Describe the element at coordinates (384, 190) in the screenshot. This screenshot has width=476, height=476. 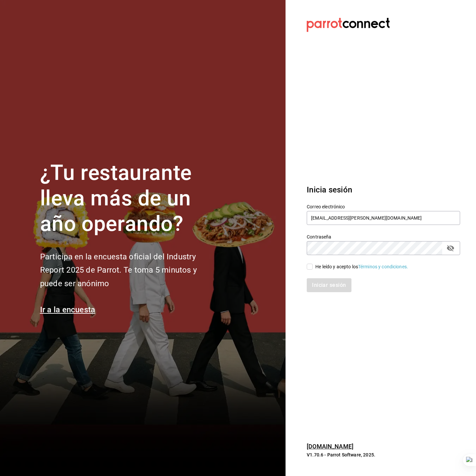
I see `h3: Inicia sesión` at that location.